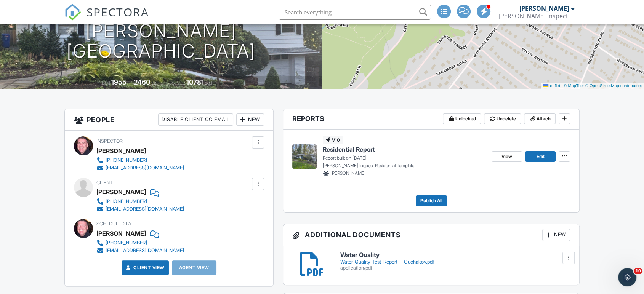 The image size is (644, 294). What do you see at coordinates (614, 86) in the screenshot?
I see `a: © OpenStreetMap contributors` at bounding box center [614, 86].